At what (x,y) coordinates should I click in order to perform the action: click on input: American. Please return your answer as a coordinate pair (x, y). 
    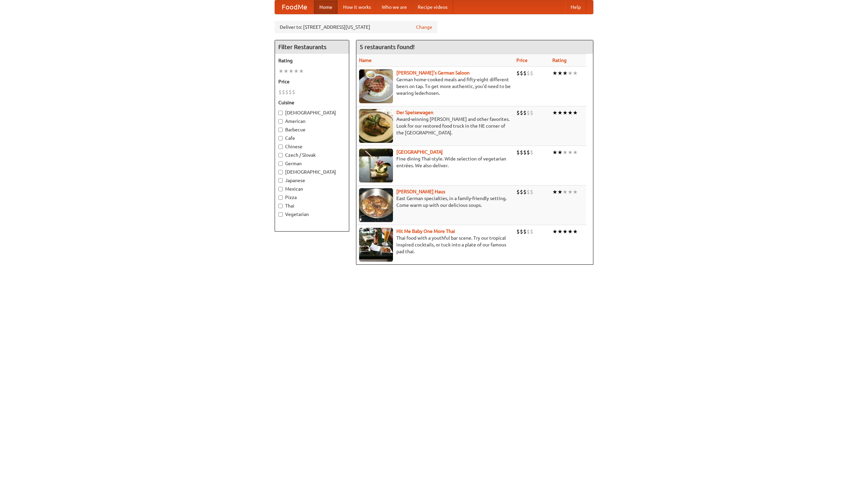
    Looking at the image, I should click on (280, 122).